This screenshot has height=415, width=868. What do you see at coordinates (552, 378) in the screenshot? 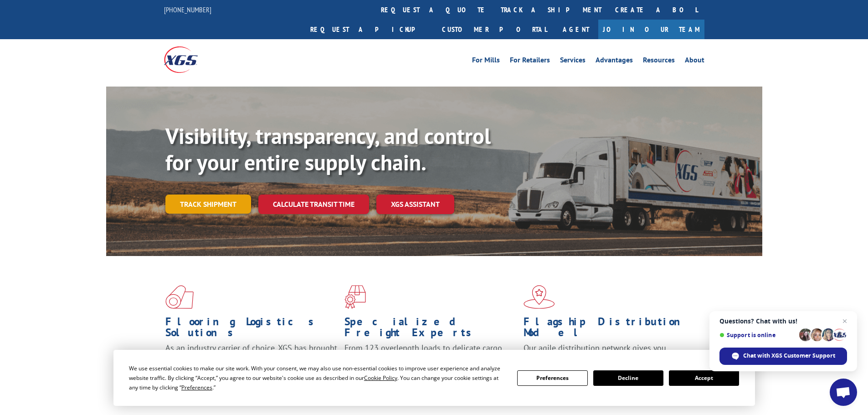
I see `button: Preferences` at bounding box center [552, 378].